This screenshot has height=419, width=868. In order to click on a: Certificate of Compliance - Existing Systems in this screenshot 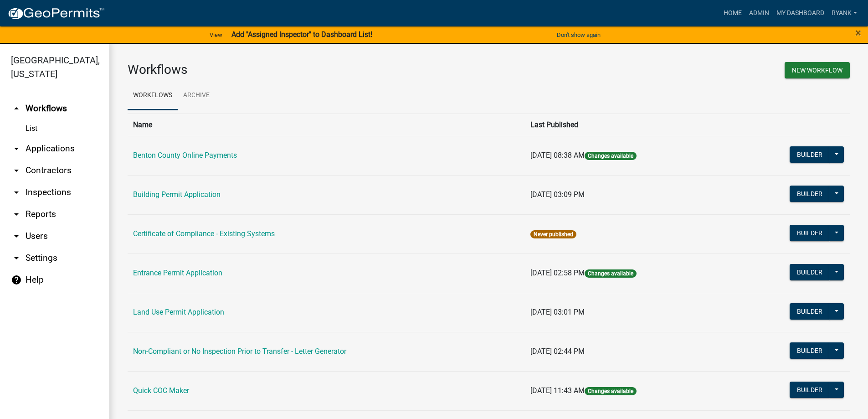, I will do `click(204, 233)`.